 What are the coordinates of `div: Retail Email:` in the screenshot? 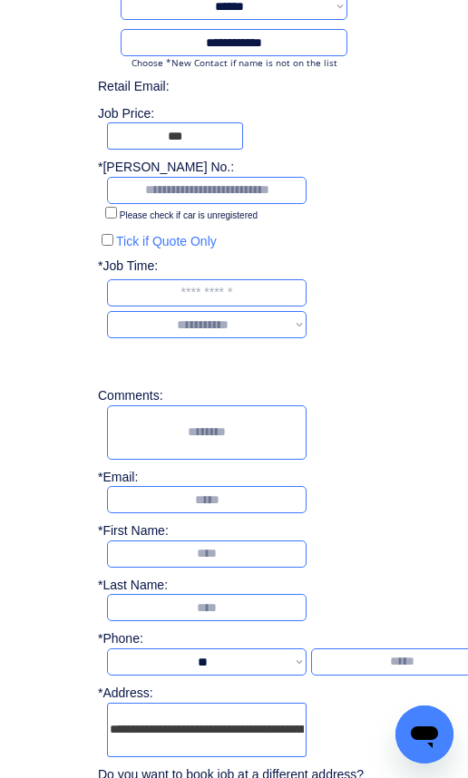 It's located at (243, 87).